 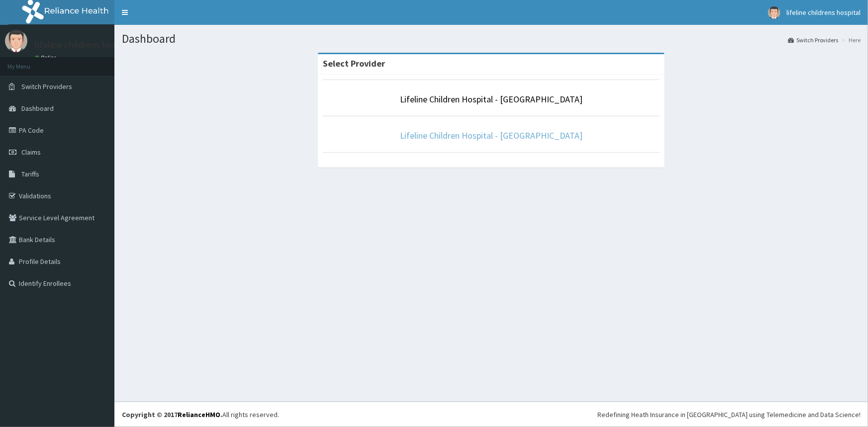 What do you see at coordinates (354, 63) in the screenshot?
I see `strong: Select Provider` at bounding box center [354, 63].